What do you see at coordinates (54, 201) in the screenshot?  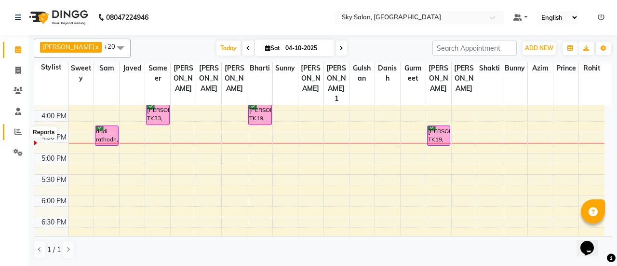 I see `div: 6:00 PM` at bounding box center [54, 201].